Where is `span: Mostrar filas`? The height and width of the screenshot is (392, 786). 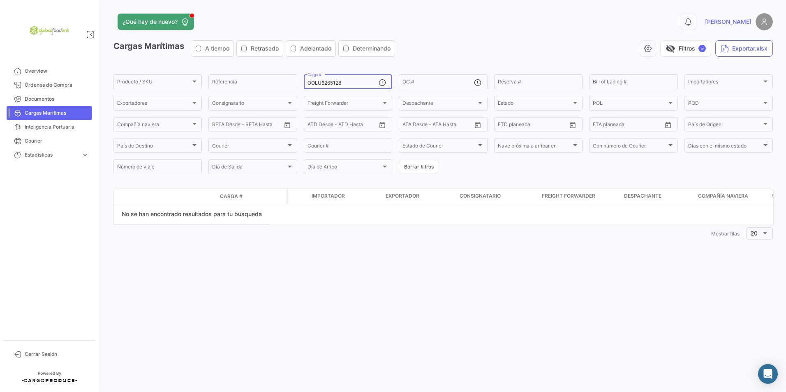
span: Mostrar filas is located at coordinates (725, 233).